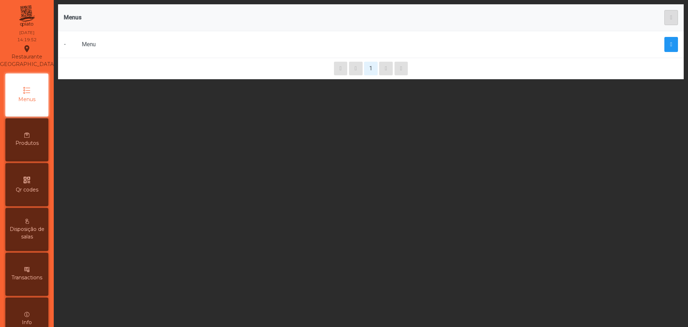 Image resolution: width=688 pixels, height=327 pixels. Describe the element at coordinates (27, 99) in the screenshot. I see `span: Menus` at that location.